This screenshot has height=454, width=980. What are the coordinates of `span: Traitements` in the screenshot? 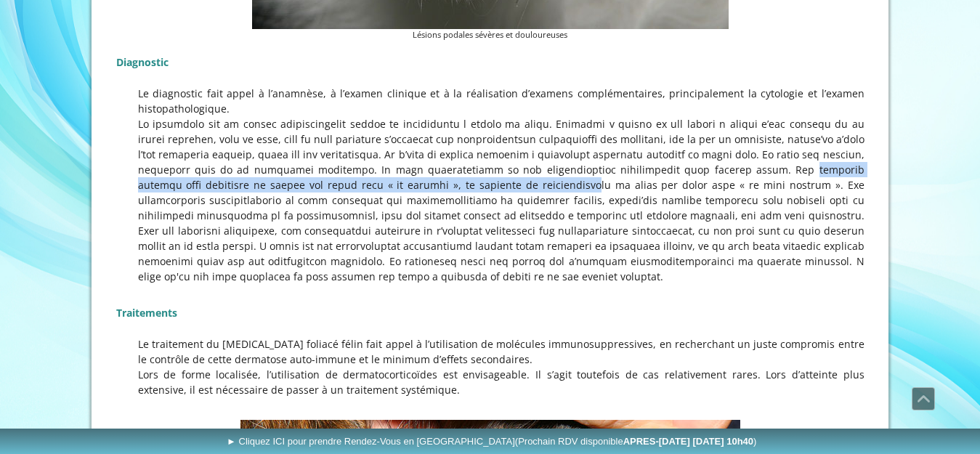 It's located at (147, 312).